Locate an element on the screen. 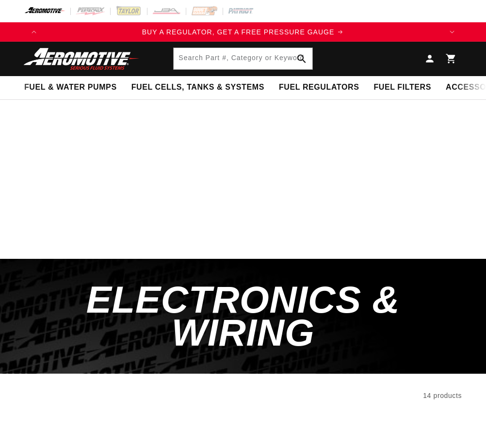  span: Fuel Cells, Tanks & Systems is located at coordinates (198, 87).